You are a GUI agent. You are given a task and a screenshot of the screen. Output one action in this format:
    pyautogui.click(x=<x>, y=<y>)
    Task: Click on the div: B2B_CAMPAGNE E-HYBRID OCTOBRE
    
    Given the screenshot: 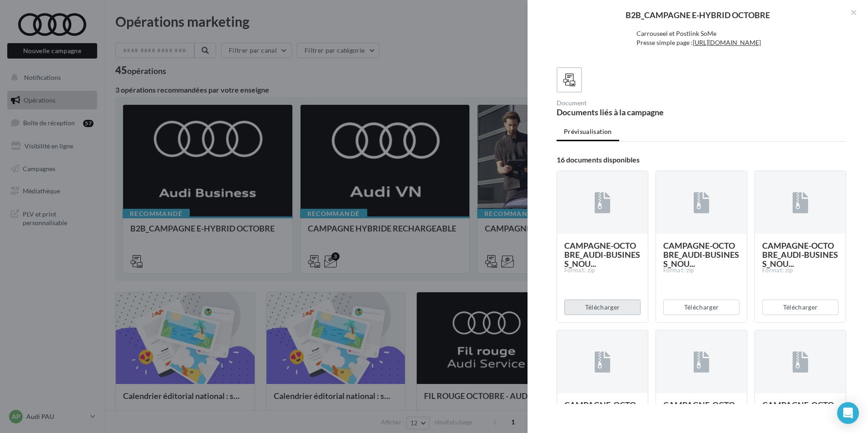 What is the action you would take?
    pyautogui.click(x=698, y=15)
    